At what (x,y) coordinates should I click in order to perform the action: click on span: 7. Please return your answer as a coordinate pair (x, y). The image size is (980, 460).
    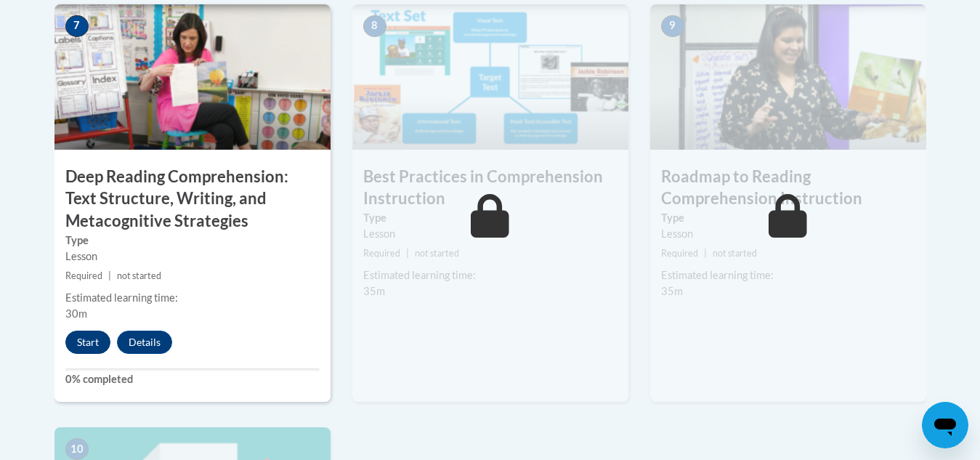
    Looking at the image, I should click on (77, 26).